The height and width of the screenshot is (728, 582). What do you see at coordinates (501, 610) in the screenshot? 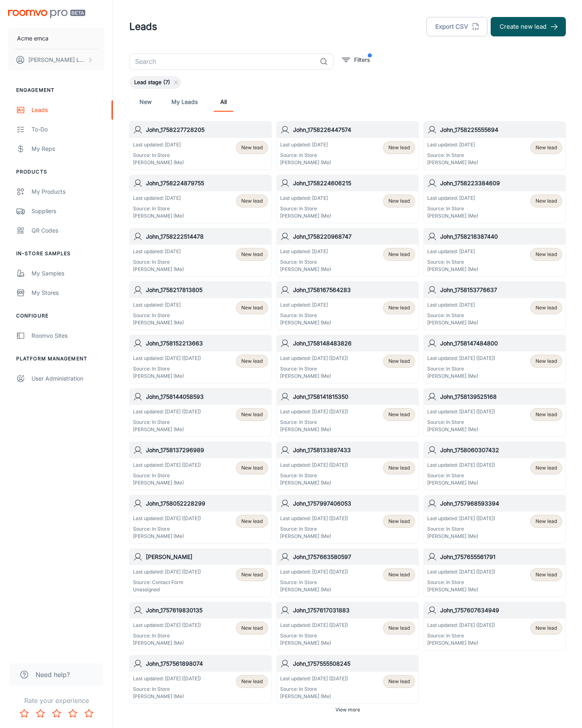
I see `h6: John_1757607634949` at bounding box center [501, 610].